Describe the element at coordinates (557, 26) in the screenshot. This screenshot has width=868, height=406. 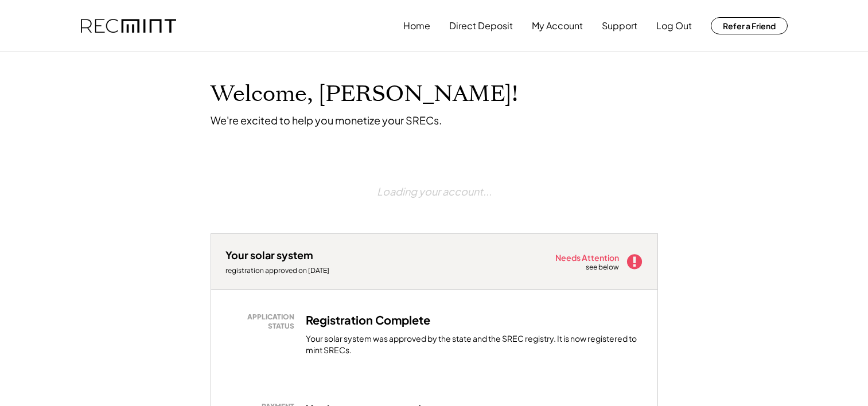
I see `button: My Account` at that location.